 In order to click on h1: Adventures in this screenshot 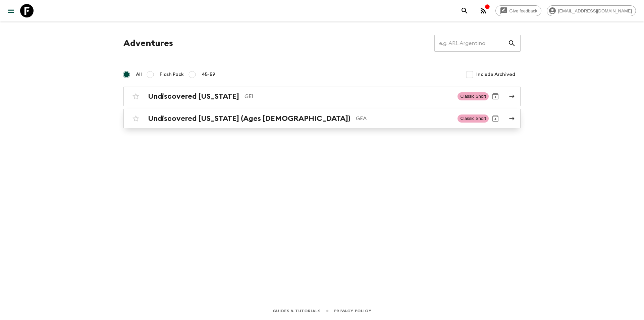, I will do `click(148, 43)`.